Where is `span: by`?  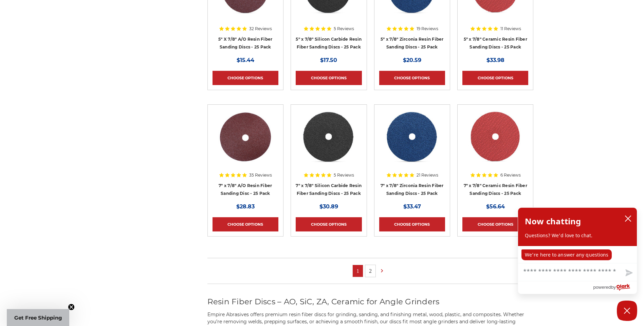
span: by is located at coordinates (614, 287).